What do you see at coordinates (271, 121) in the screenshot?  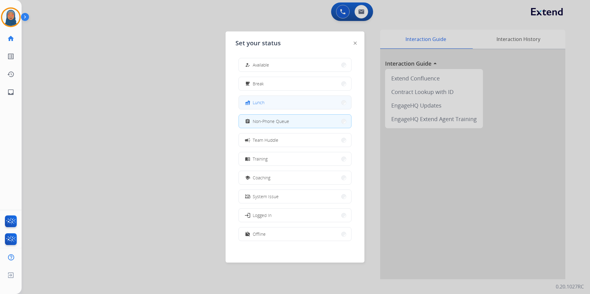 I see `span: Non-Phone Queue` at bounding box center [271, 121].